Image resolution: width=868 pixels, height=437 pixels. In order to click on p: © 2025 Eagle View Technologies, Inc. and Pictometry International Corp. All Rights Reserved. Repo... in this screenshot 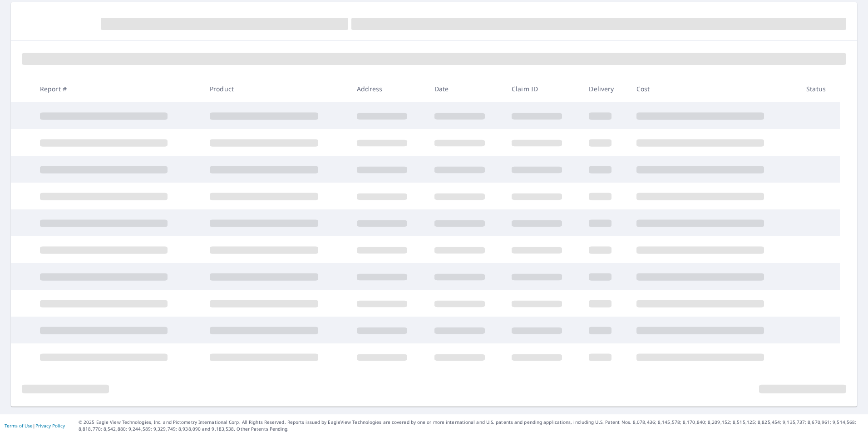, I will do `click(471, 426)`.